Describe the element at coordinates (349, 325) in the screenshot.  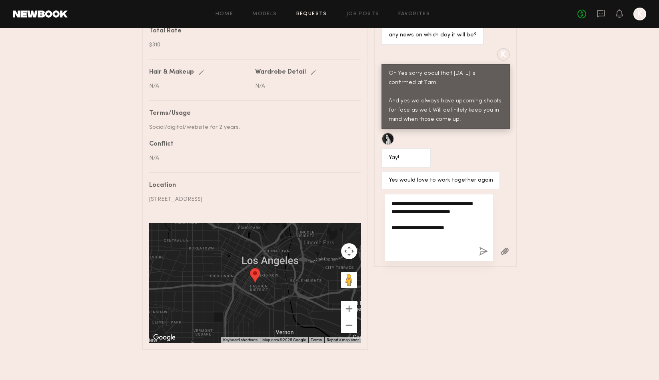
I see `button: Zoom out` at that location.